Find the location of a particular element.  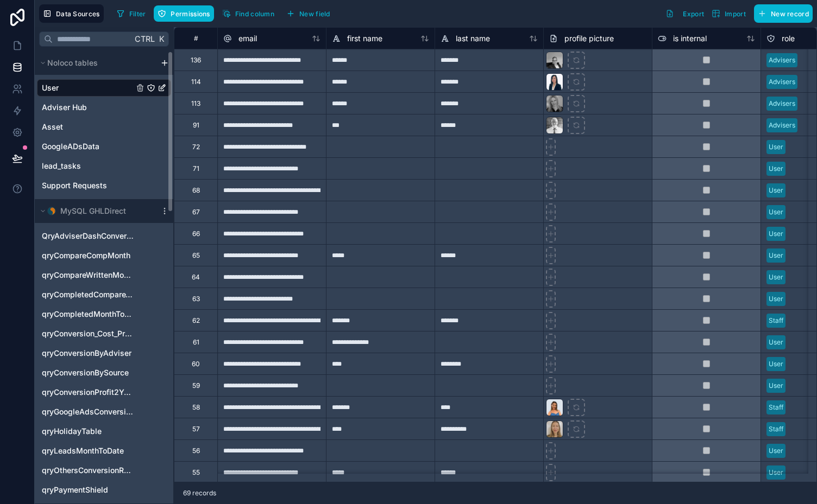

span: K is located at coordinates (161, 39).